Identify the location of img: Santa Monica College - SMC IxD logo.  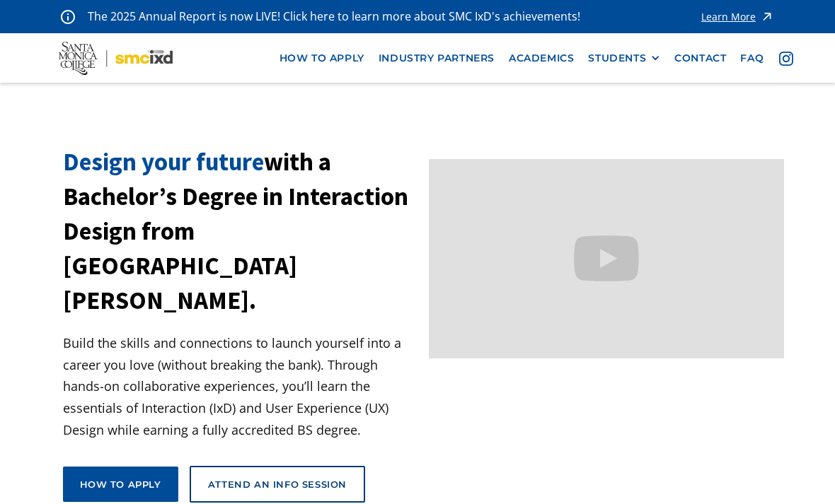
(115, 58).